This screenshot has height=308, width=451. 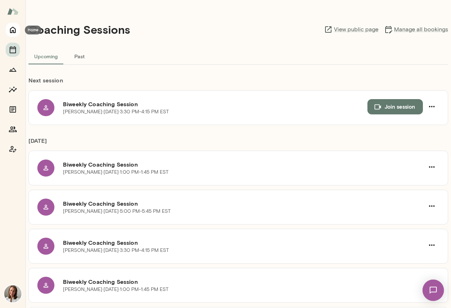 I want to click on button: Home, so click(x=13, y=30).